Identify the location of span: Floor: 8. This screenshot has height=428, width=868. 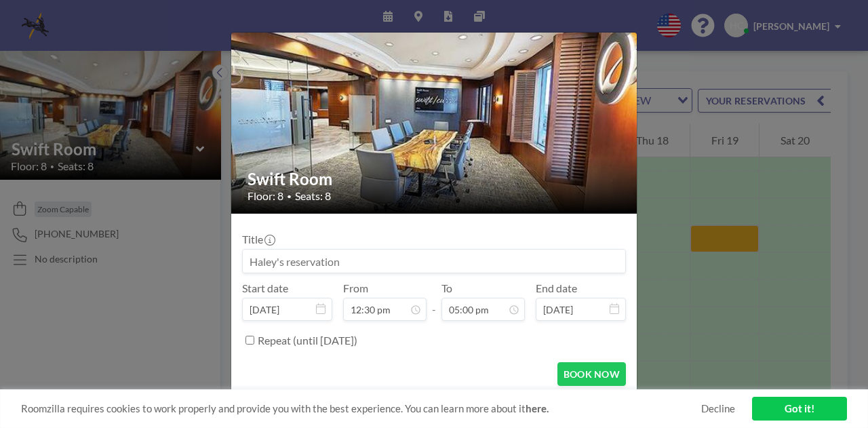
(265, 196).